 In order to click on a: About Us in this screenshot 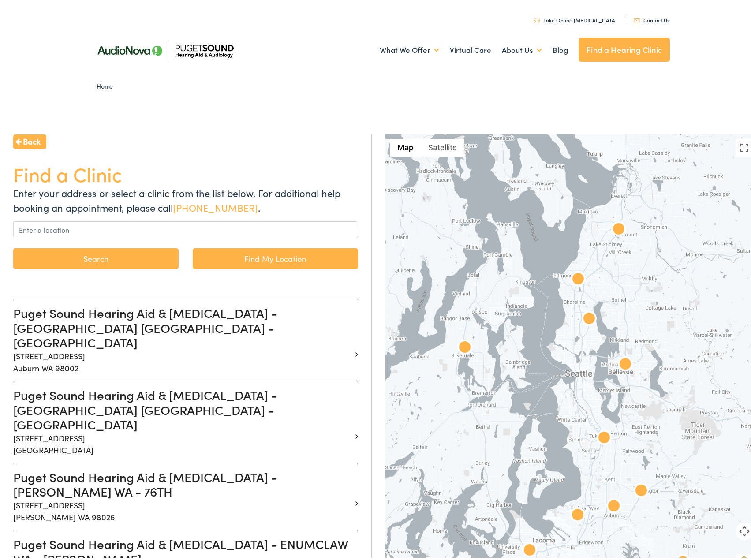, I will do `click(522, 47)`.